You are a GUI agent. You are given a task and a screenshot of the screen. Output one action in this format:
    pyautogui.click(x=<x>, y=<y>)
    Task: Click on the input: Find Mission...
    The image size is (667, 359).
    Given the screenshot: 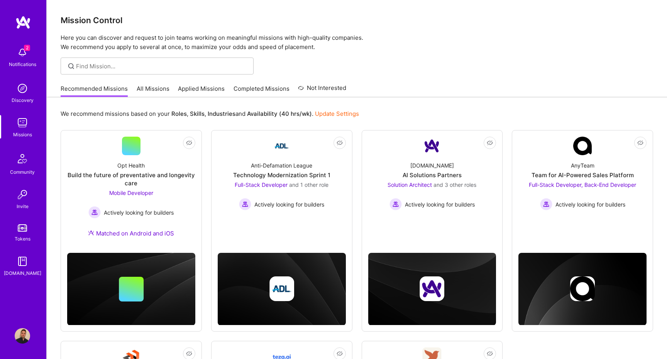 What is the action you would take?
    pyautogui.click(x=162, y=66)
    